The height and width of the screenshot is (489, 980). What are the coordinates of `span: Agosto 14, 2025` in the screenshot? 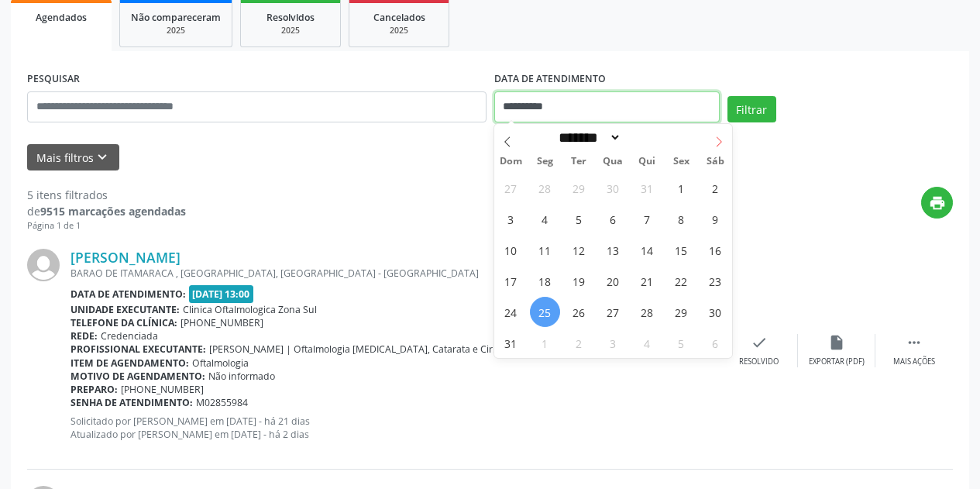 It's located at (647, 250).